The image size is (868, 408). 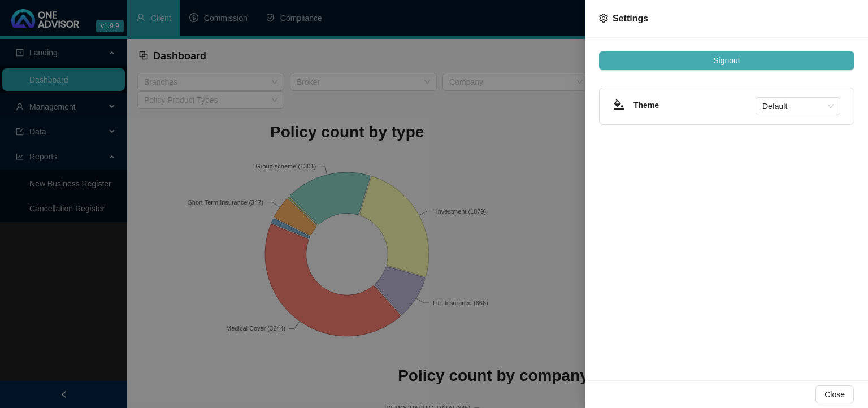 What do you see at coordinates (694, 105) in the screenshot?
I see `h4: Theme` at bounding box center [694, 105].